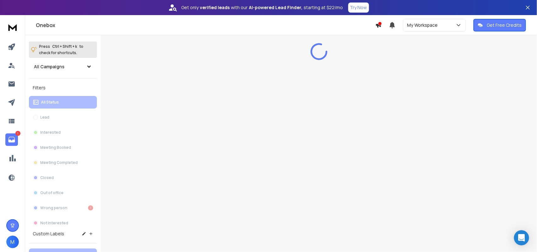 Image resolution: width=537 pixels, height=252 pixels. I want to click on h1: Onebox, so click(205, 25).